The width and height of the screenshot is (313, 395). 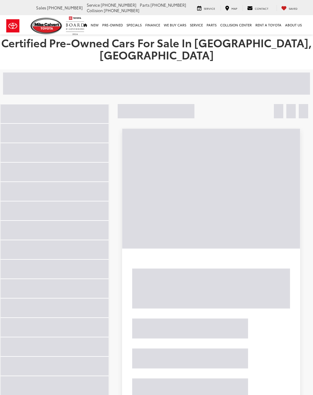 What do you see at coordinates (175, 25) in the screenshot?
I see `a: WE BUY CARS` at bounding box center [175, 25].